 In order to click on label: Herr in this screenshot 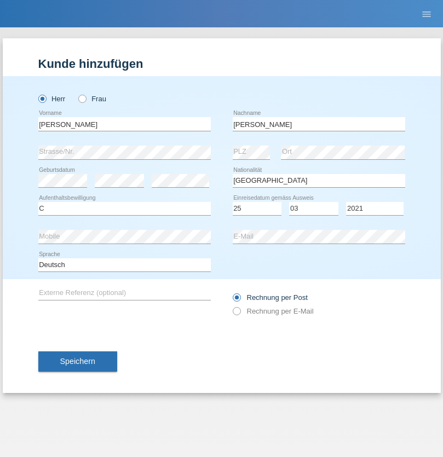, I will do `click(52, 98)`.